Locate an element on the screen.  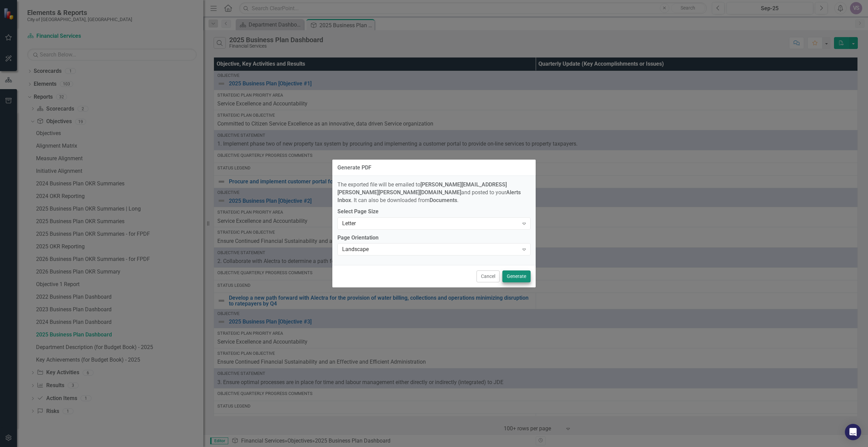
div: Generate PDF is located at coordinates (354, 168).